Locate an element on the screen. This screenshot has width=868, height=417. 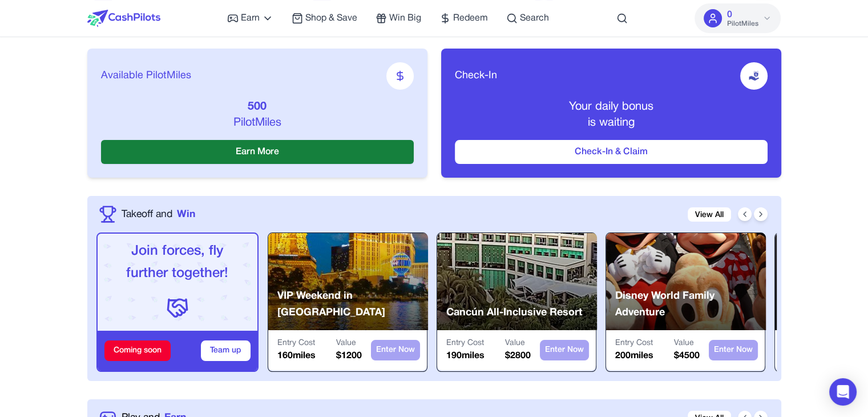
div: Coming soon is located at coordinates (138, 351).